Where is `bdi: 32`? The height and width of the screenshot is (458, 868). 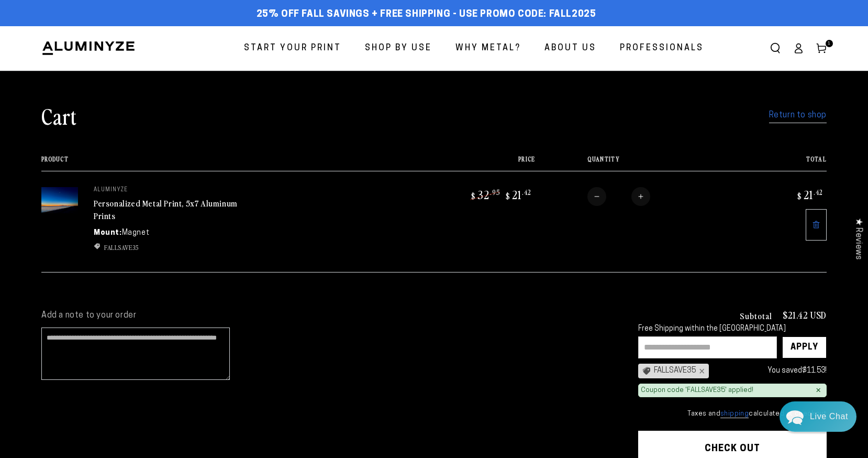 bdi: 32 is located at coordinates (484, 194).